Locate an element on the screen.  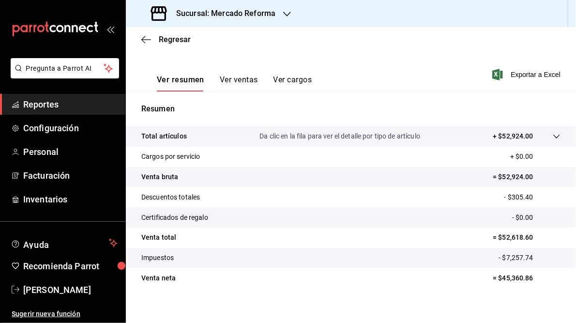
p: - $0.00 is located at coordinates (536, 217).